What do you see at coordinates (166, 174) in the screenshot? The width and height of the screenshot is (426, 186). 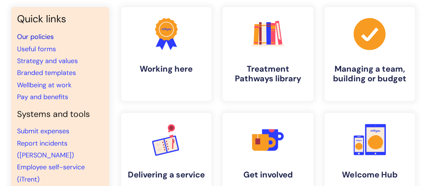 I see `h4: Delivering a service` at bounding box center [166, 174].